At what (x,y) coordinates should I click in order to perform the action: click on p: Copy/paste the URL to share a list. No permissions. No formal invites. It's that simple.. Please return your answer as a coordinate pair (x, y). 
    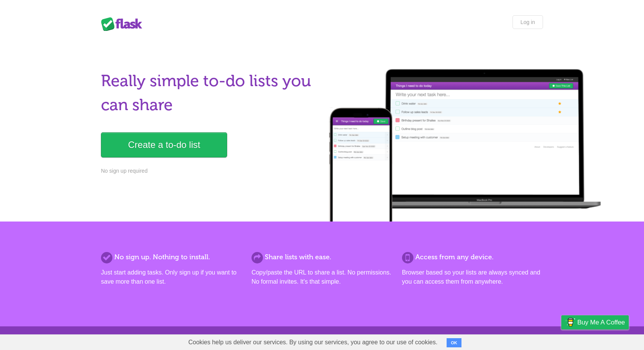
    Looking at the image, I should click on (322, 277).